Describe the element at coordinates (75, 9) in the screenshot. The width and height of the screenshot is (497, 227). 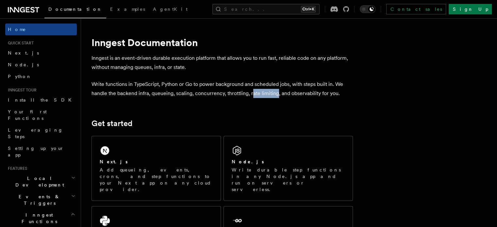
I see `span: Documentation` at that location.